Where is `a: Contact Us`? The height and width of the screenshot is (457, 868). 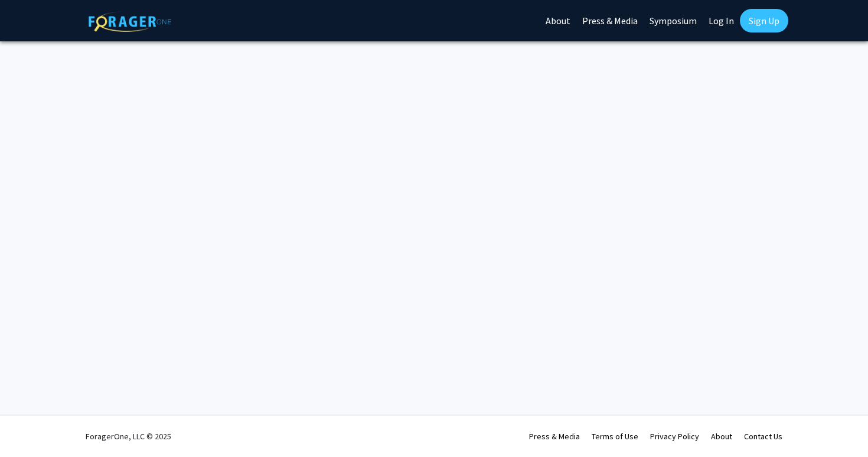
a: Contact Us is located at coordinates (763, 436).